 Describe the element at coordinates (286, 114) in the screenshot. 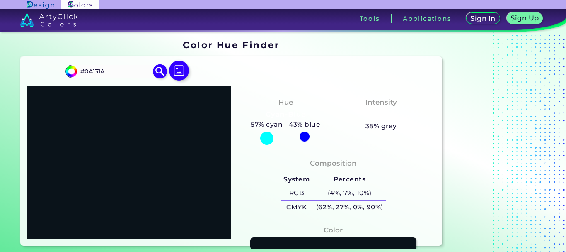

I see `h3: Cyan-Blue` at that location.